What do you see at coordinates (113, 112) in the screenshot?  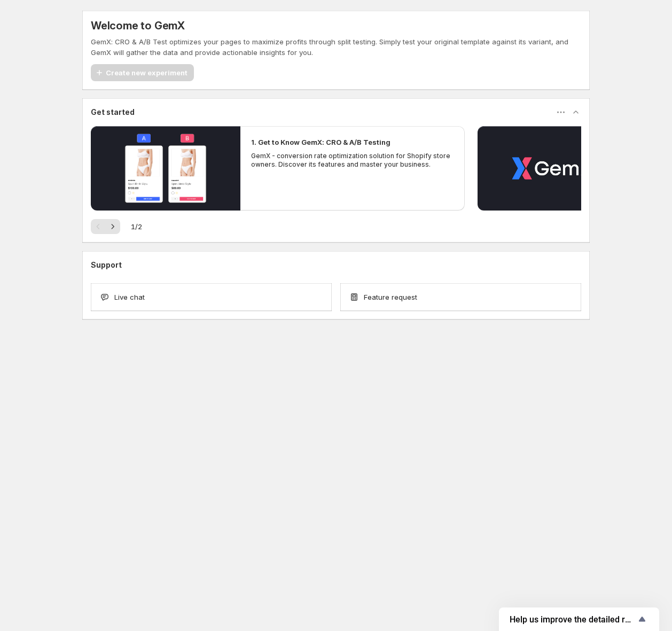 I see `h3: Get started` at bounding box center [113, 112].